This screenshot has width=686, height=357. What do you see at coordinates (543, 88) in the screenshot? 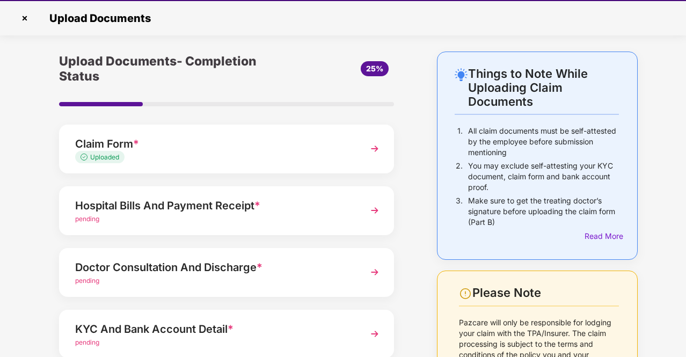
I see `div: Things to Note While Uploading Claim Documents` at bounding box center [543, 88].